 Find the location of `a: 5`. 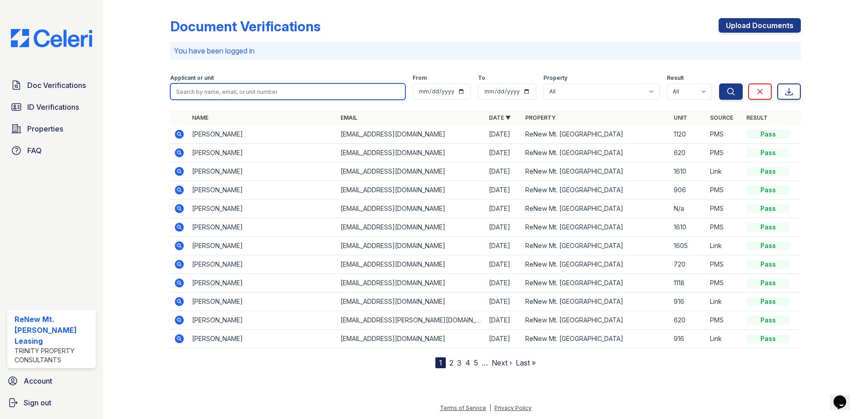

a: 5 is located at coordinates (475, 363).